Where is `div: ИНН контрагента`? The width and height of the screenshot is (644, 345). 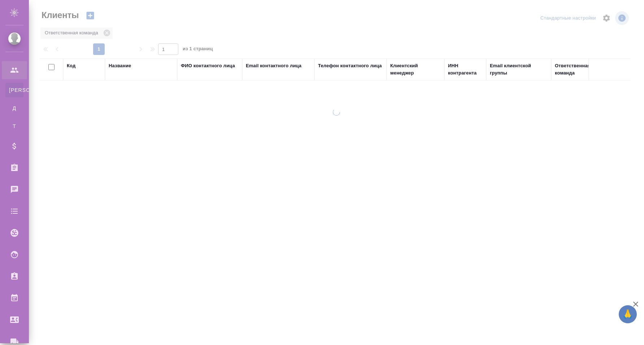 div: ИНН контрагента is located at coordinates (466, 69).